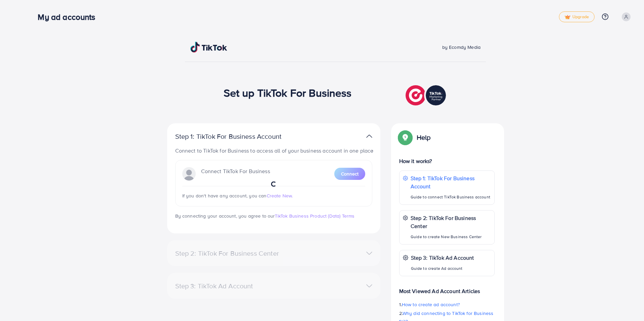 The height and width of the screenshot is (321, 644). Describe the element at coordinates (576, 17) in the screenshot. I see `span: Upgrade` at that location.